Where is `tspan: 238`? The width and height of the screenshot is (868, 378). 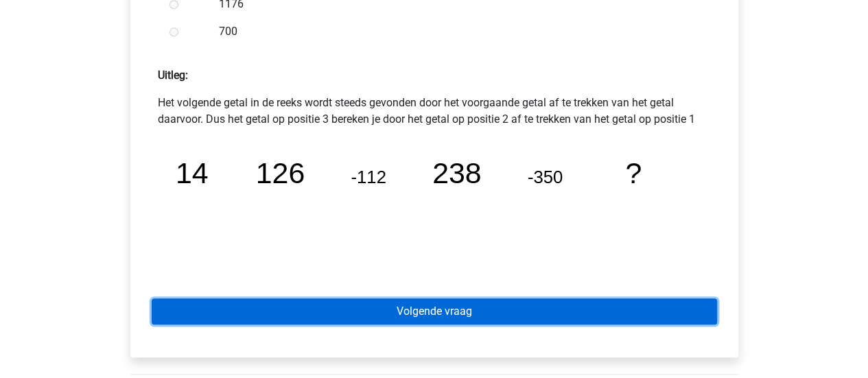
tspan: 238 is located at coordinates (458, 172).